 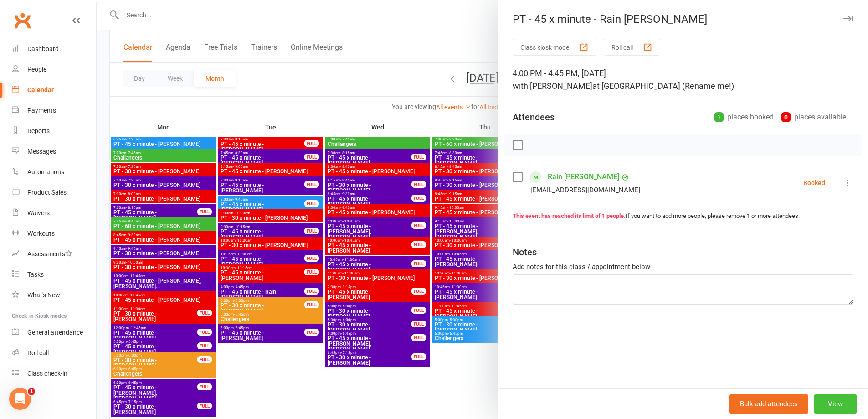 What do you see at coordinates (54, 373) in the screenshot?
I see `a: Class kiosk mode` at bounding box center [54, 373].